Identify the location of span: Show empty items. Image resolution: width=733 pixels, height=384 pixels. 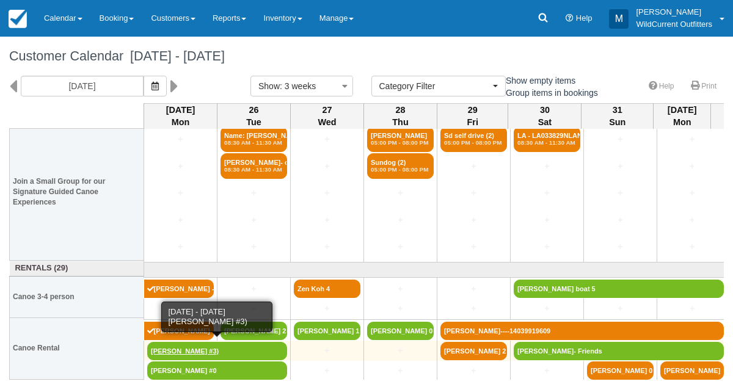
(538, 80).